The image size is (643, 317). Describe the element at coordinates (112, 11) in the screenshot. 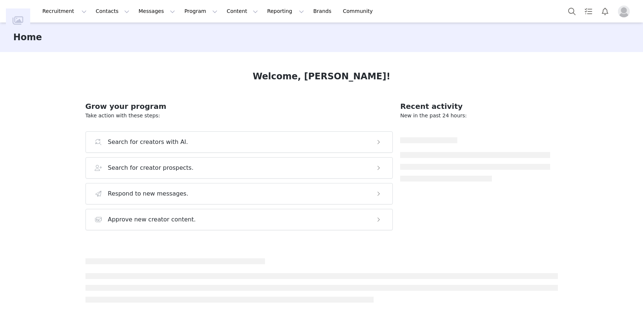

I see `button: Contacts` at that location.